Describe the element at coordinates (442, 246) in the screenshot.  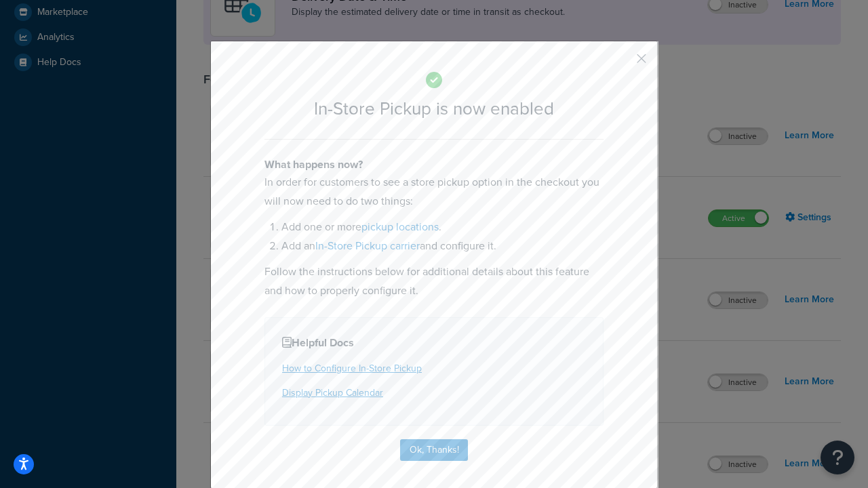
I see `li: Add an and configure it.` at that location.